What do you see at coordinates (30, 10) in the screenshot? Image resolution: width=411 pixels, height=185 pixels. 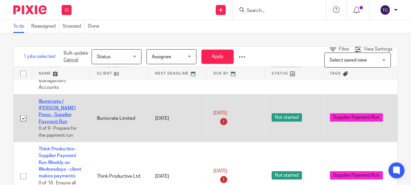 I see `img: Pixie` at bounding box center [30, 10].